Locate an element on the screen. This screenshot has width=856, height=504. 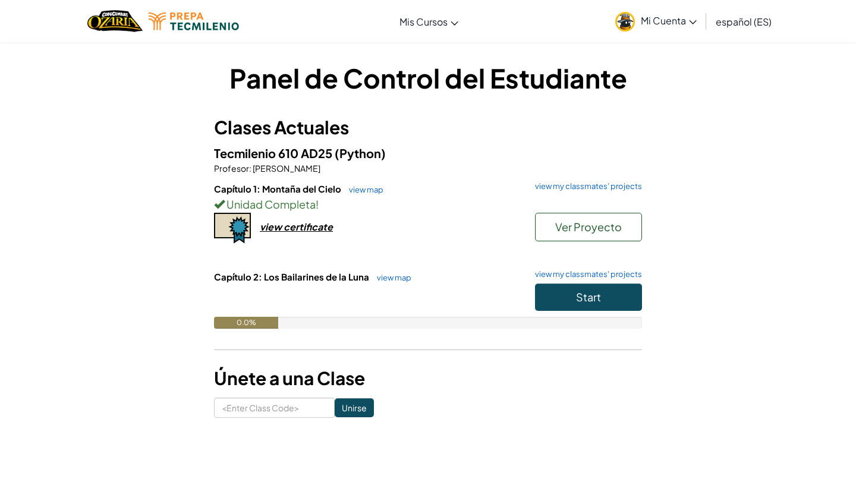
span: Start is located at coordinates (588, 296).